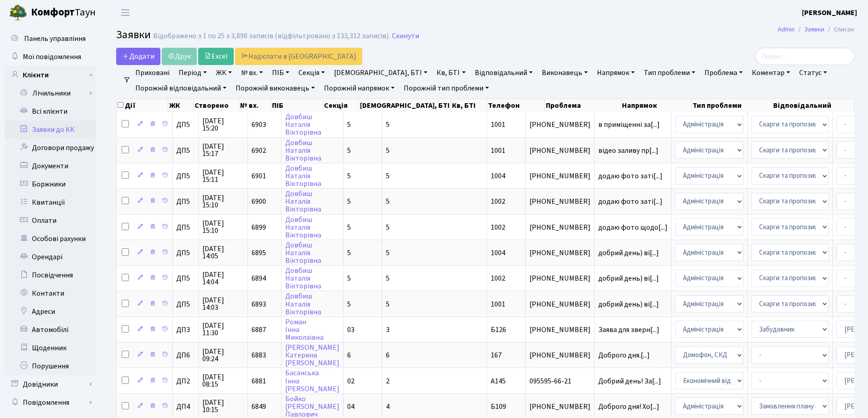 Image resolution: width=868 pixels, height=418 pixels. Describe the element at coordinates (496, 355) in the screenshot. I see `span: 167` at that location.